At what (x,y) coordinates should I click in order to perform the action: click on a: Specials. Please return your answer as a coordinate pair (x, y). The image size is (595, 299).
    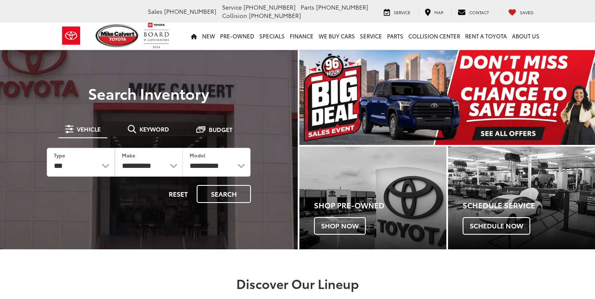
    Looking at the image, I should click on (272, 36).